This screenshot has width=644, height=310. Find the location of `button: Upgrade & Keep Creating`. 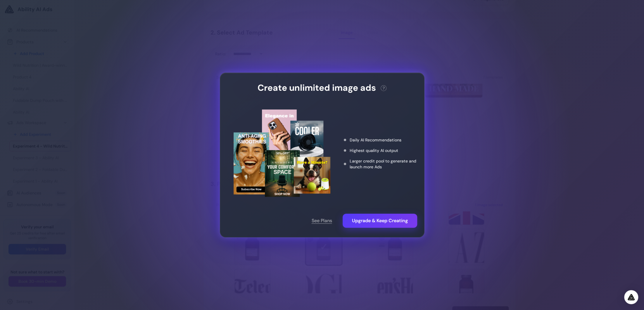

button: Upgrade & Keep Creating is located at coordinates (380, 221).